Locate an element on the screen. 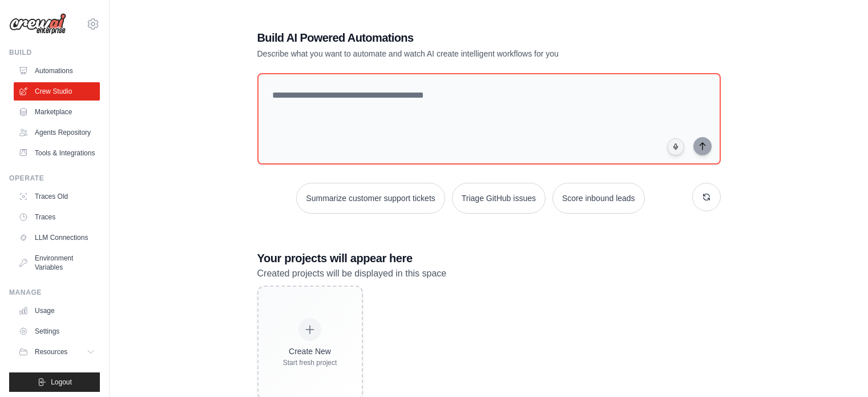 This screenshot has height=397, width=868. a: Marketplace is located at coordinates (57, 112).